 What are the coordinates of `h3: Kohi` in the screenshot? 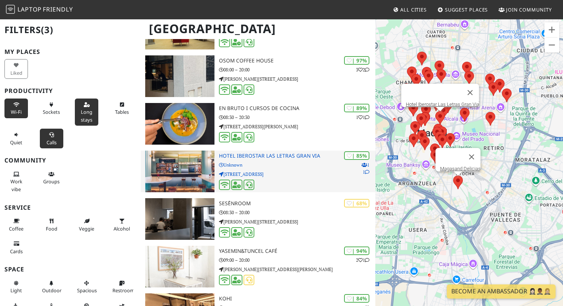 It's located at (297, 299).